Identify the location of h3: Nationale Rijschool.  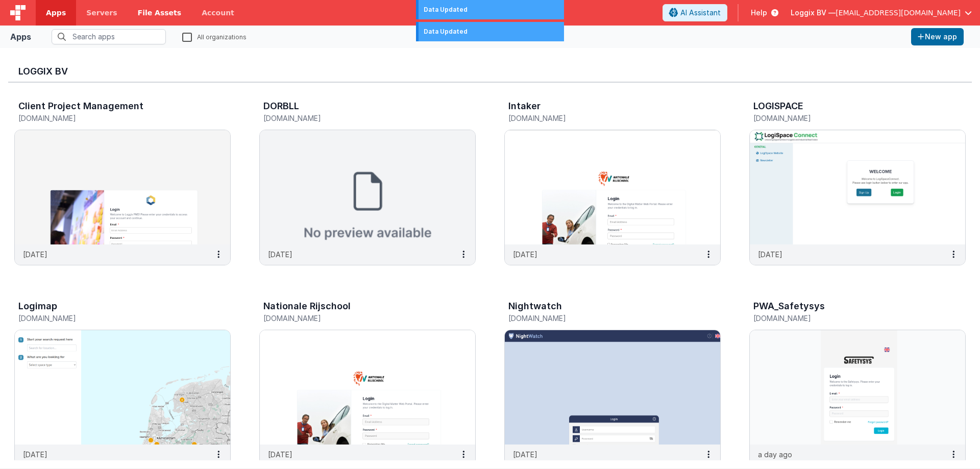
(307, 306).